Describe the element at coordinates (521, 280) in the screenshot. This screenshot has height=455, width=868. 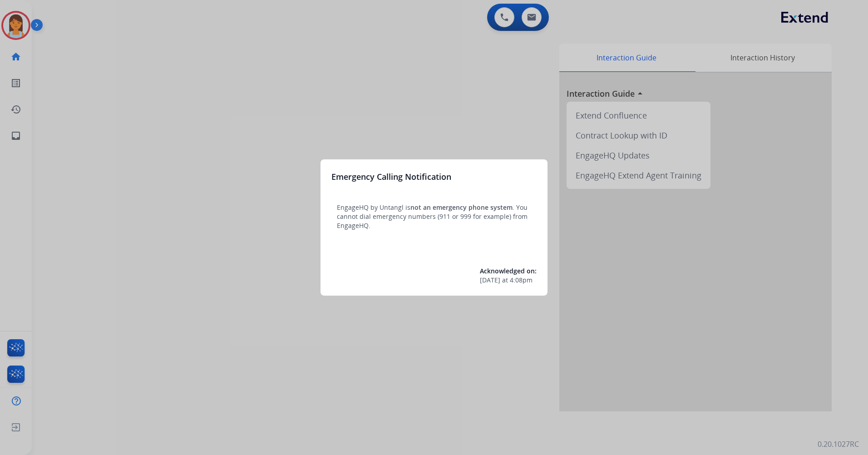
I see `span: 4:08pm` at that location.